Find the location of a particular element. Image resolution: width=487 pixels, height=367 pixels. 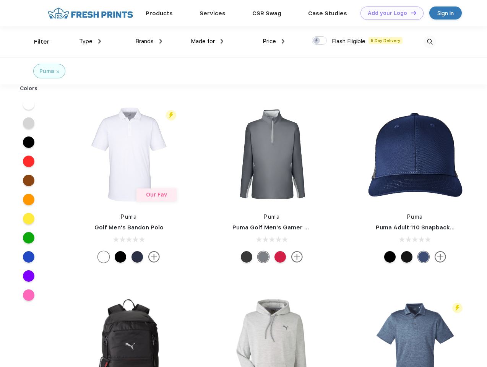

div: Colors is located at coordinates (29, 88).